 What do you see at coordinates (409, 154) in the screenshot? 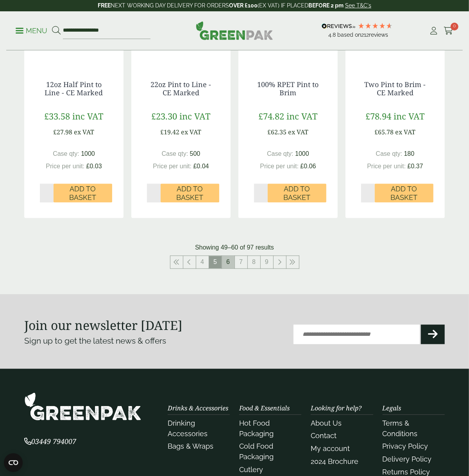
I see `span: 180` at bounding box center [409, 154].